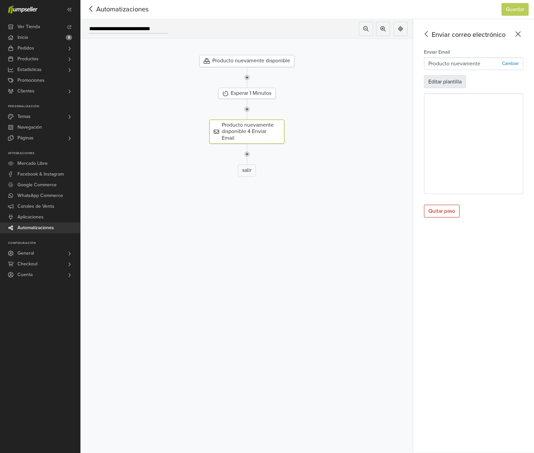 The image size is (534, 453). What do you see at coordinates (515, 9) in the screenshot?
I see `button: Guardar` at bounding box center [515, 9].